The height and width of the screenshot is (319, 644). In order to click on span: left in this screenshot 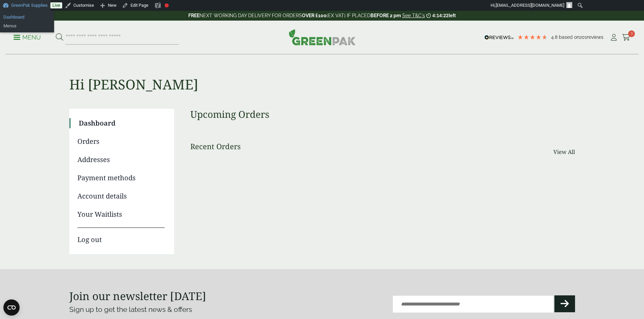, I will do `click(452, 16)`.